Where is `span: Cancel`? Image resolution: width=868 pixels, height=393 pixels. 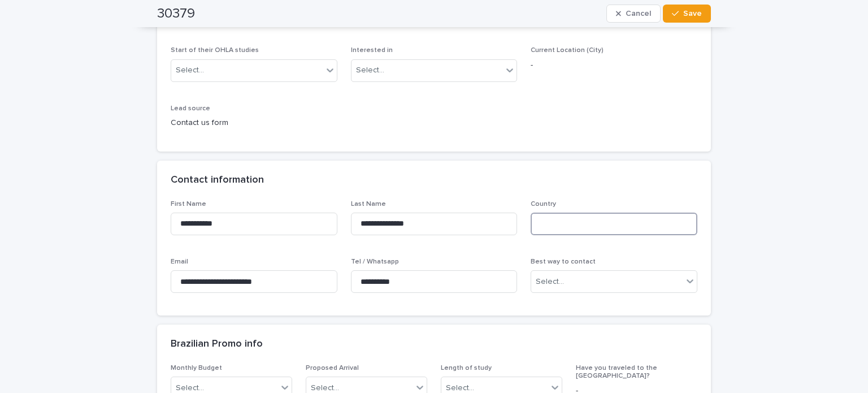 span: Cancel is located at coordinates (638, 14).